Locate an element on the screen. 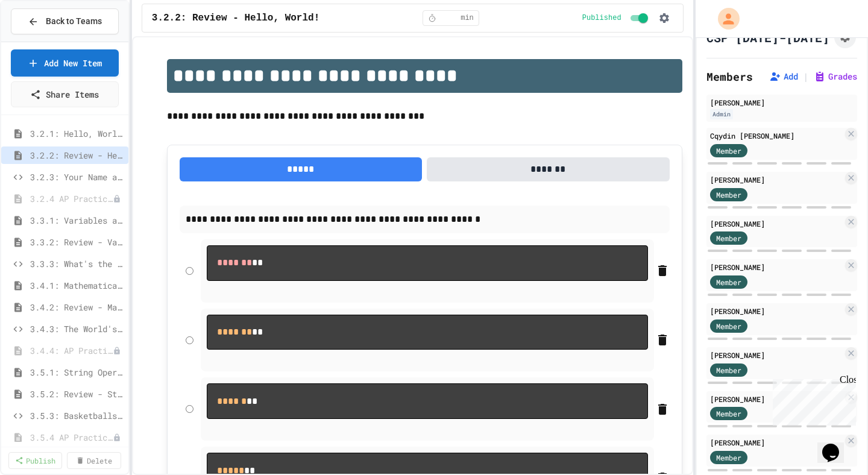 Image resolution: width=868 pixels, height=475 pixels. span: 3.3.1: Variables and Data Types is located at coordinates (77, 220).